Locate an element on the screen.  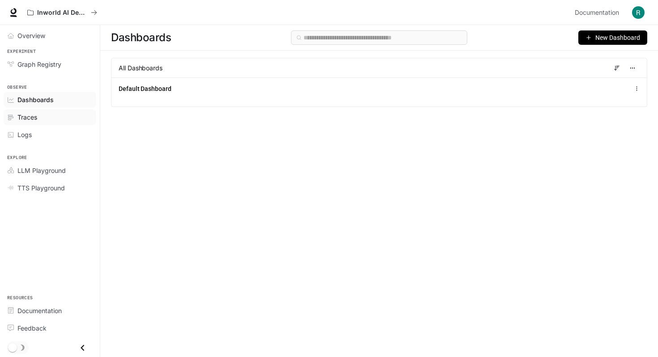
p: Inworld AI Demos is located at coordinates (62, 13).